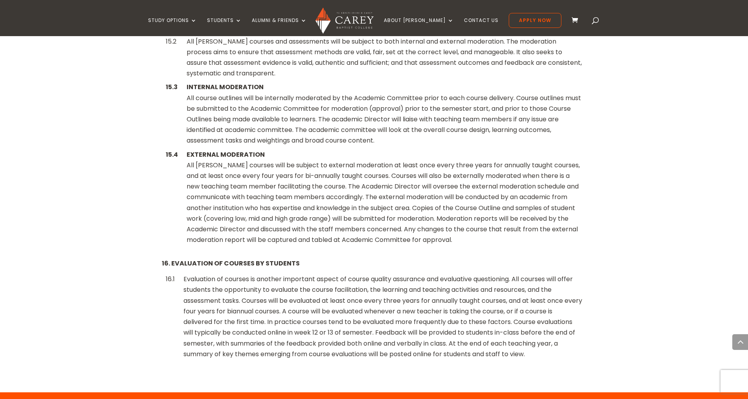 The image size is (748, 399). Describe the element at coordinates (344, 20) in the screenshot. I see `img: Carey Baptist College` at that location.